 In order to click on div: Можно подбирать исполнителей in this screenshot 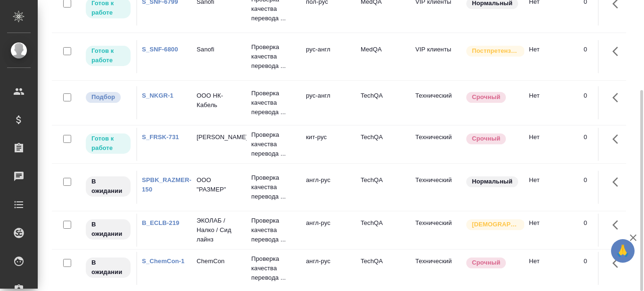, I will do `click(108, 97)`.